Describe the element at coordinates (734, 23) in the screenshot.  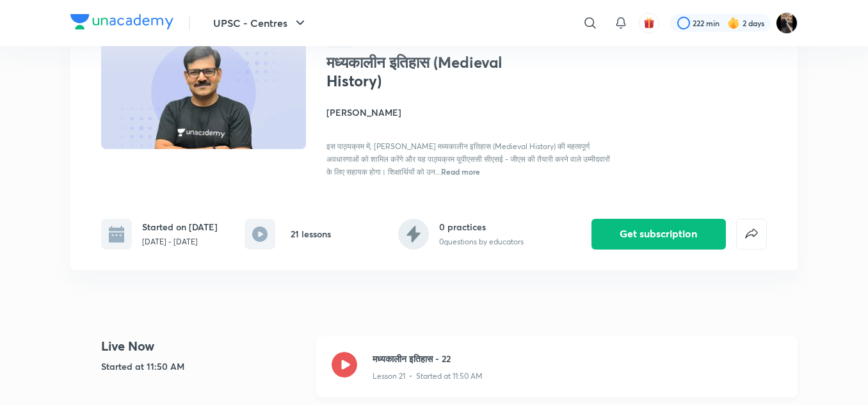
I see `img: streak` at that location.